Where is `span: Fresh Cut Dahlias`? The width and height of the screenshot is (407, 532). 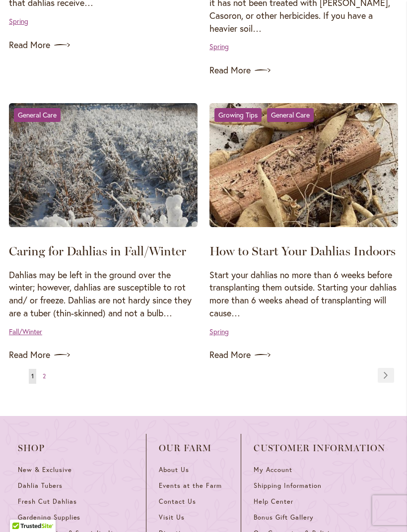 span: Fresh Cut Dahlias is located at coordinates (47, 501).